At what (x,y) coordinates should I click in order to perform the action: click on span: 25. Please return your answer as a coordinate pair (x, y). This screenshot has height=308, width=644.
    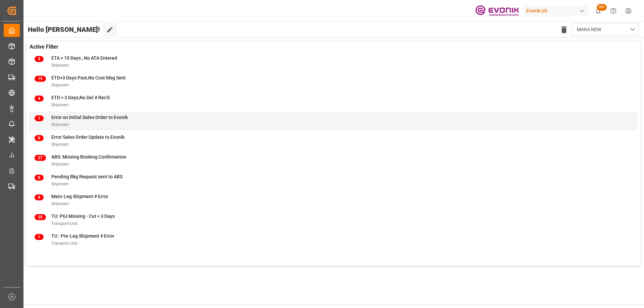
    Looking at the image, I should click on (40, 217).